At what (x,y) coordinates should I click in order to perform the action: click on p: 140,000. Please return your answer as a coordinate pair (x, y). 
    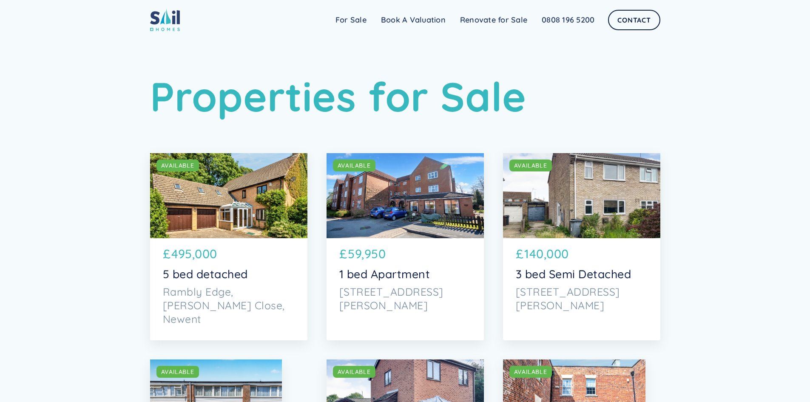
    Looking at the image, I should click on (547, 254).